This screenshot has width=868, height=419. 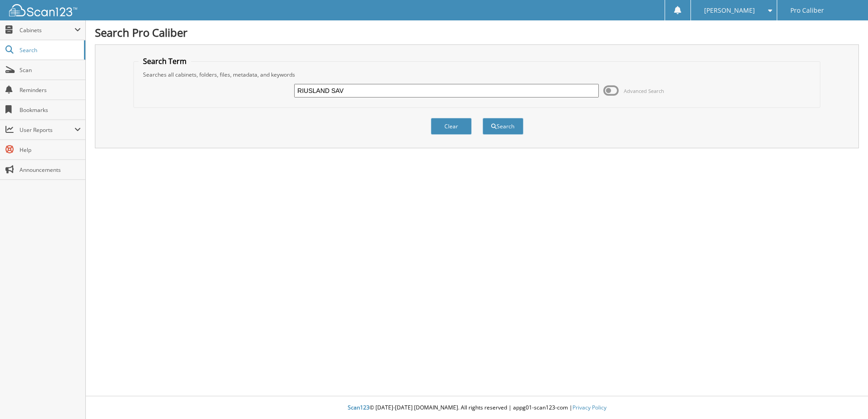 What do you see at coordinates (43, 10) in the screenshot?
I see `img: scan123-logo-white.svg` at bounding box center [43, 10].